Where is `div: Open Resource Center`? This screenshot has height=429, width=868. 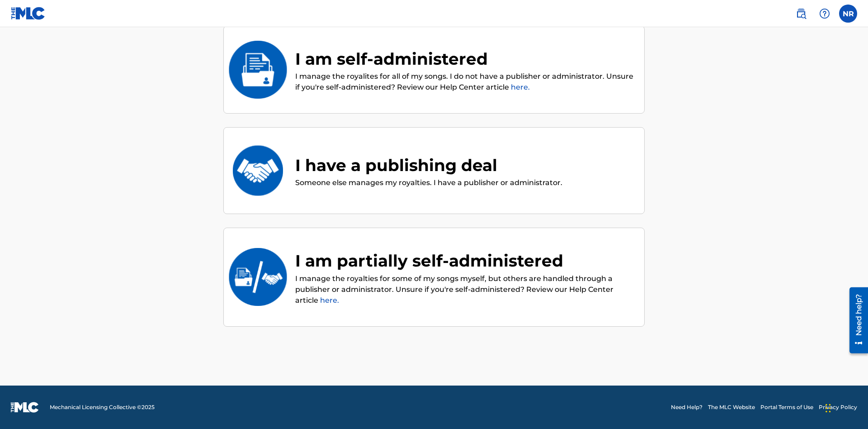 div: Open Resource Center is located at coordinates (16, 37).